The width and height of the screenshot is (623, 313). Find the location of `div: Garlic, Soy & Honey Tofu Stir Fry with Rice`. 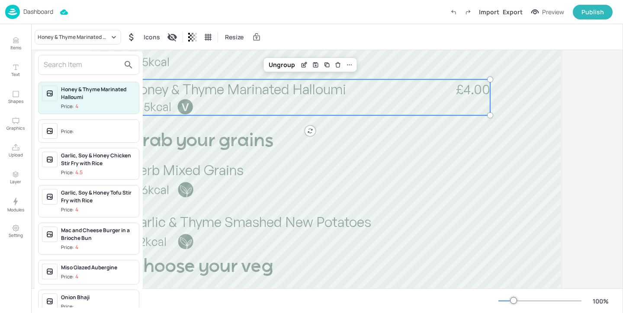

div: Garlic, Soy & Honey Tofu Stir Fry with Rice is located at coordinates (98, 197).